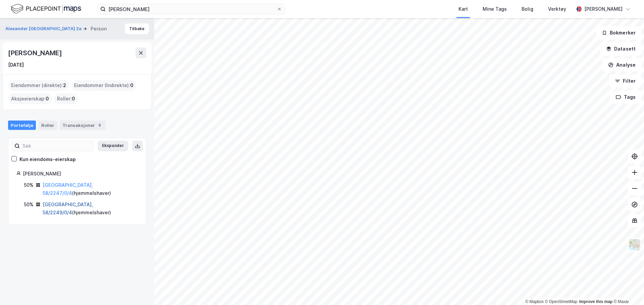  What do you see at coordinates (22, 125) in the screenshot?
I see `div: Portefølje` at bounding box center [22, 125].